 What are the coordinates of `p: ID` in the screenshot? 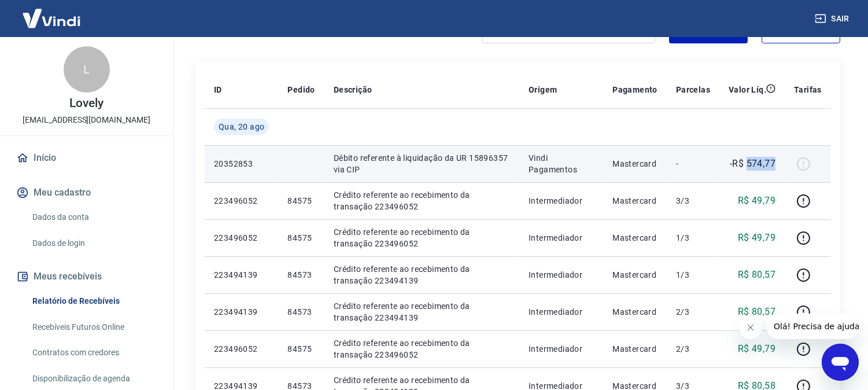 It's located at (218, 90).